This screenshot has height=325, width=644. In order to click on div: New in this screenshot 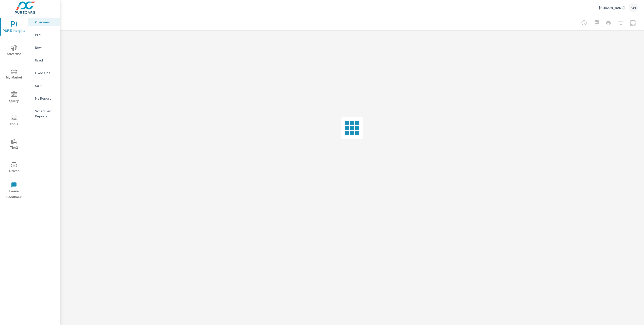, I will do `click(44, 48)`.